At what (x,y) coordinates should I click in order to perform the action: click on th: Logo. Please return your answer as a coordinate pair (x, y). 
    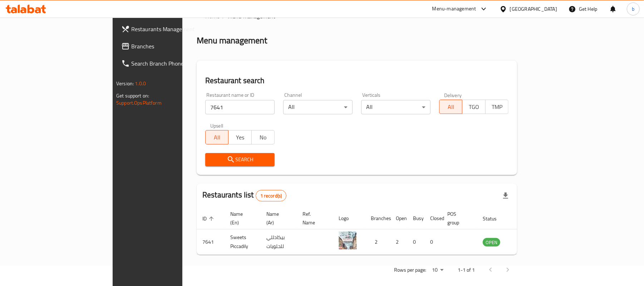
    Looking at the image, I should click on (349, 218).